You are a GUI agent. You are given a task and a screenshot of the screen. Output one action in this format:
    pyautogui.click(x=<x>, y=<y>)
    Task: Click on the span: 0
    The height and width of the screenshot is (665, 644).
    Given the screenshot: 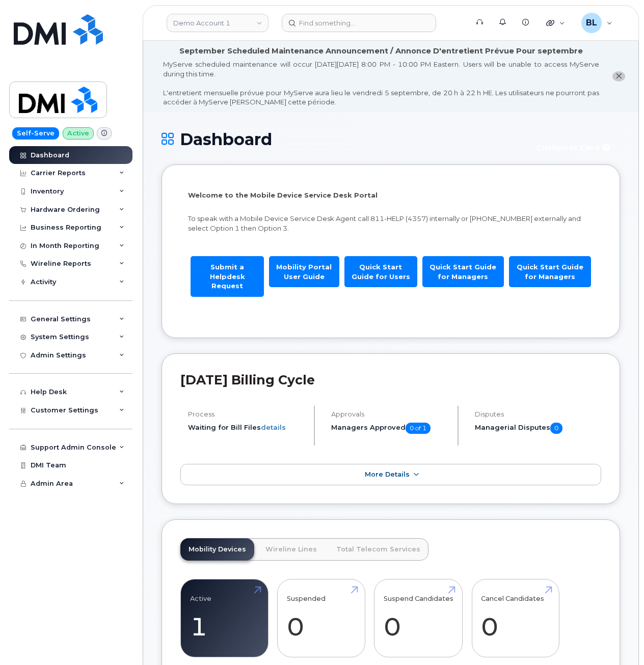 What is the action you would take?
    pyautogui.click(x=557, y=428)
    